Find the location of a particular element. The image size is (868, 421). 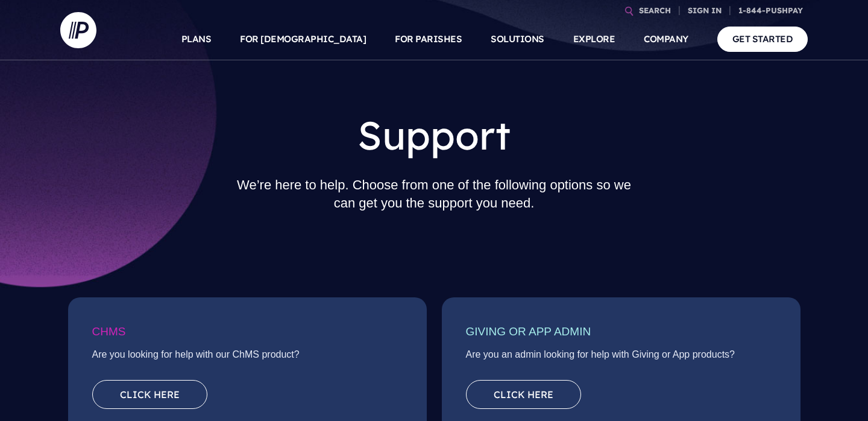

a: PLANS is located at coordinates (196, 39).